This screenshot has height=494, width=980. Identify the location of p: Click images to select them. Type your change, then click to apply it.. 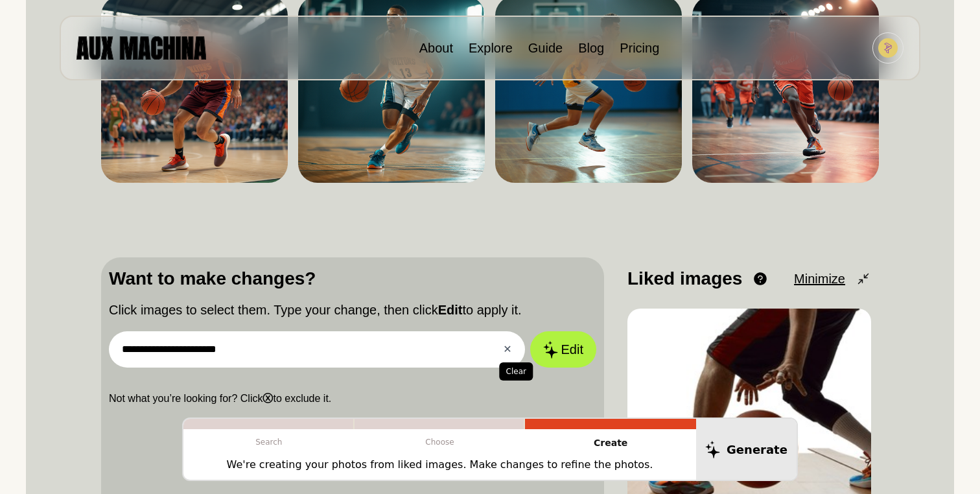
(352, 310).